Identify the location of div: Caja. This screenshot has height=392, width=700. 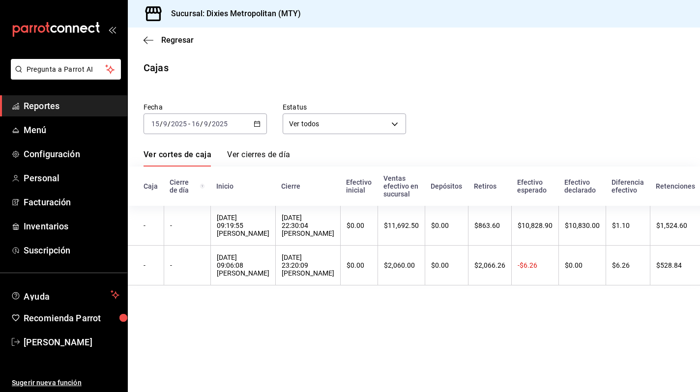
(150, 186).